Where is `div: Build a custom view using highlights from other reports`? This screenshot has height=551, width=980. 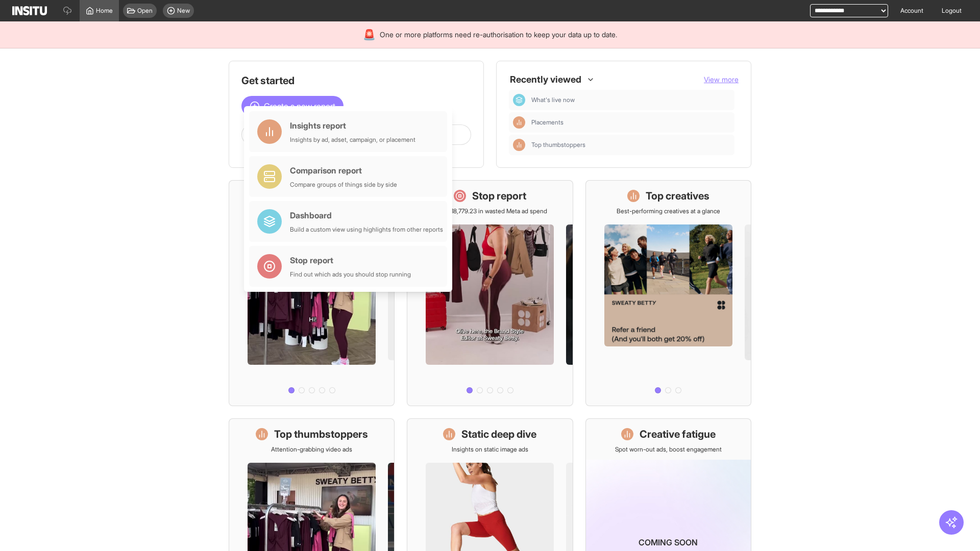
div: Build a custom view using highlights from other reports is located at coordinates (367, 230).